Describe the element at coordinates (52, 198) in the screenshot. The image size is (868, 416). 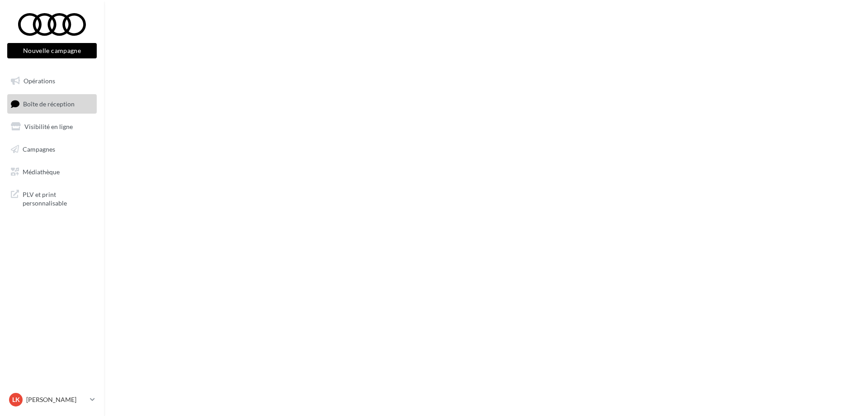
I see `a: PLV et print personnalisable` at that location.